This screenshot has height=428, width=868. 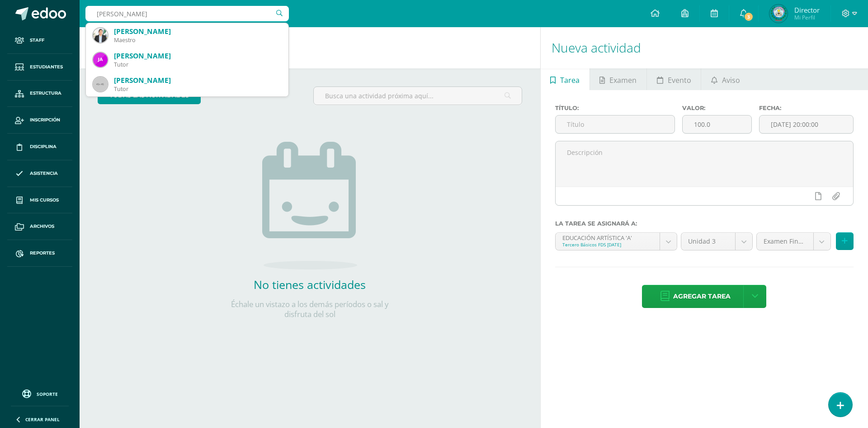 What do you see at coordinates (808, 10) in the screenshot?
I see `span: Director` at bounding box center [808, 10].